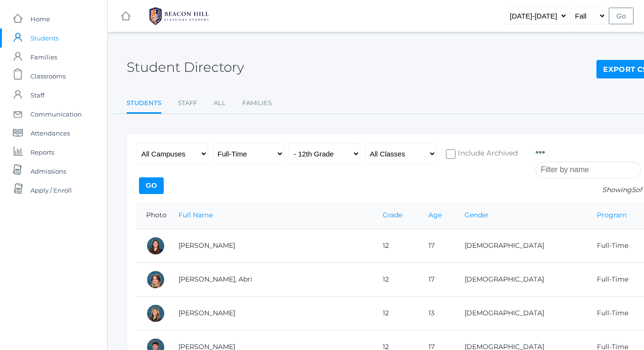 The image size is (644, 350). I want to click on h2: Student Directory, so click(185, 67).